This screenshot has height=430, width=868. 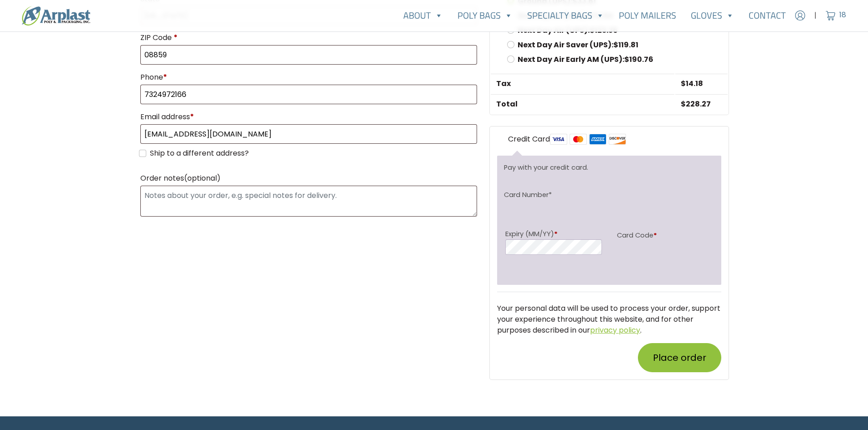 I want to click on th: Tax, so click(x=583, y=83).